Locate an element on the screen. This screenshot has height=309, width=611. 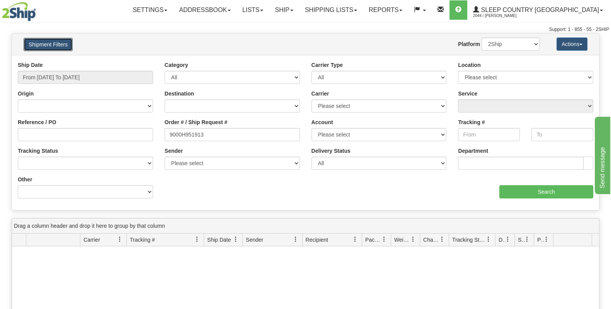
a: Addressbook is located at coordinates (205, 10).